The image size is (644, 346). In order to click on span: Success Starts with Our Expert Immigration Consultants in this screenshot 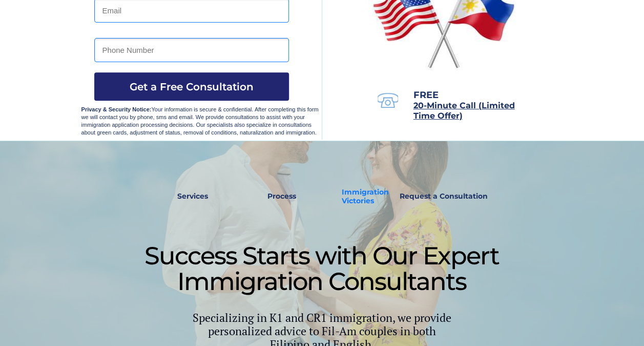, I will do `click(322, 268)`.